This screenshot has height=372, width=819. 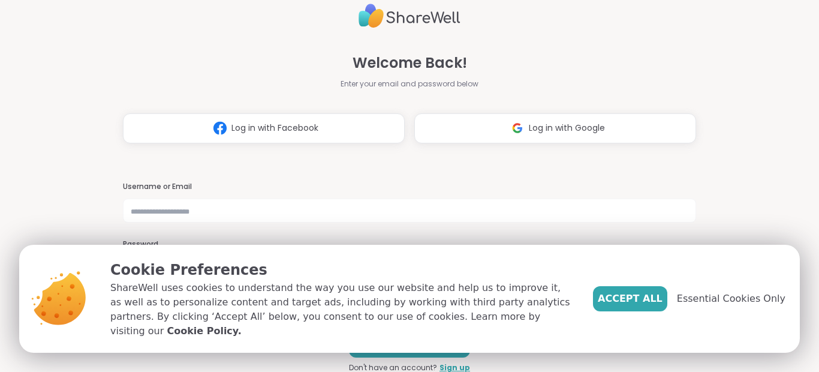 What do you see at coordinates (630, 299) in the screenshot?
I see `span: Accept All` at bounding box center [630, 299].